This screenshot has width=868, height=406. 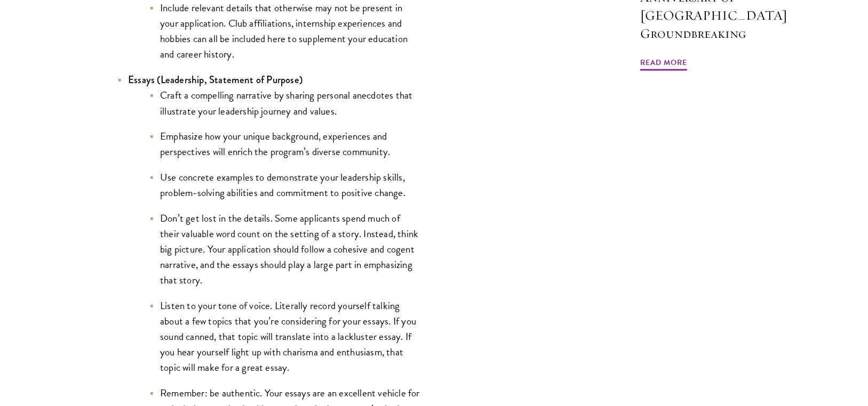 I want to click on span: Read More, so click(x=664, y=64).